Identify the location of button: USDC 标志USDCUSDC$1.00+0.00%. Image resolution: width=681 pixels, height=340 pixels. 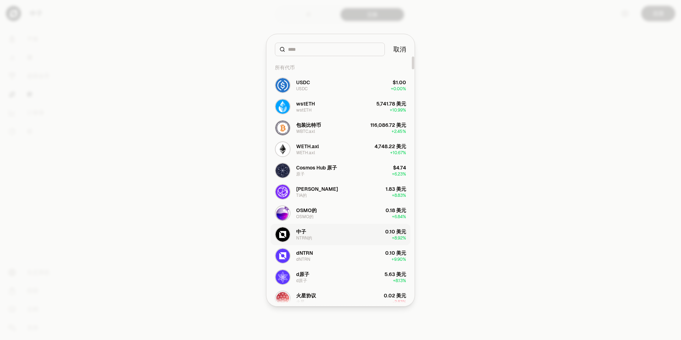
(341, 85).